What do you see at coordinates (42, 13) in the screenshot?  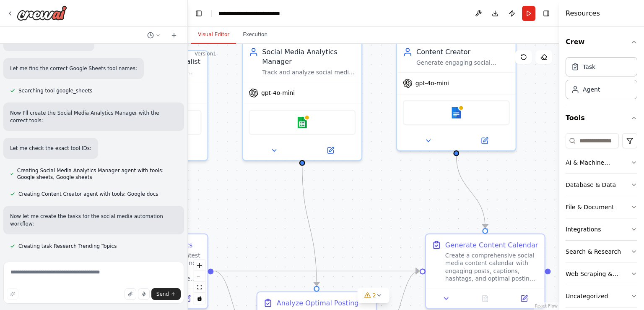 I see `img: Logo` at bounding box center [42, 13].